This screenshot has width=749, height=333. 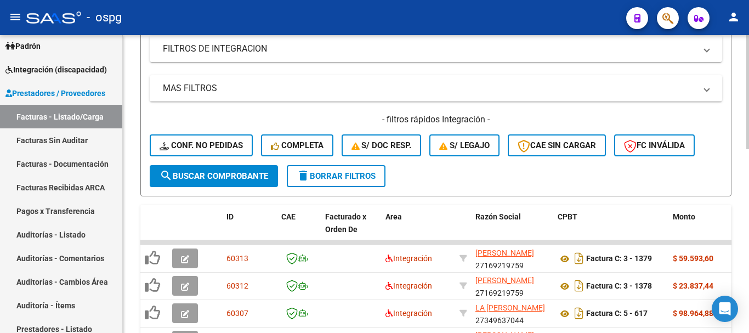 What do you see at coordinates (693, 313) in the screenshot?
I see `strong: $ 98.964,88` at bounding box center [693, 313].